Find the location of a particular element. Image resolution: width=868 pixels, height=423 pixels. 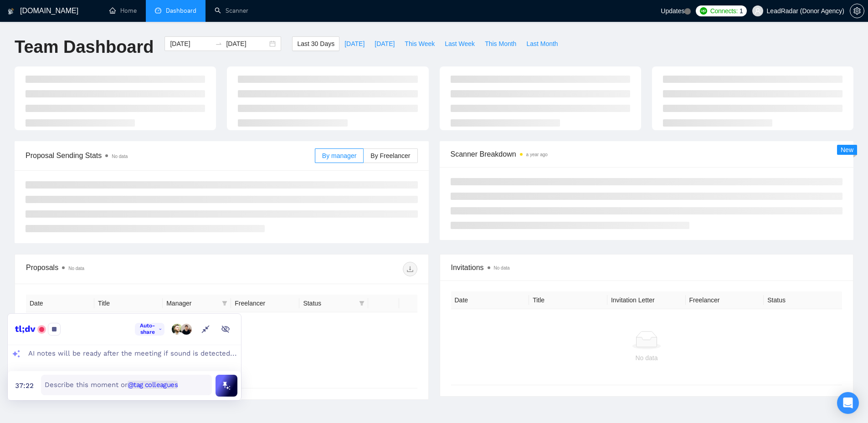

h1: Team Dashboard is located at coordinates (84, 47).